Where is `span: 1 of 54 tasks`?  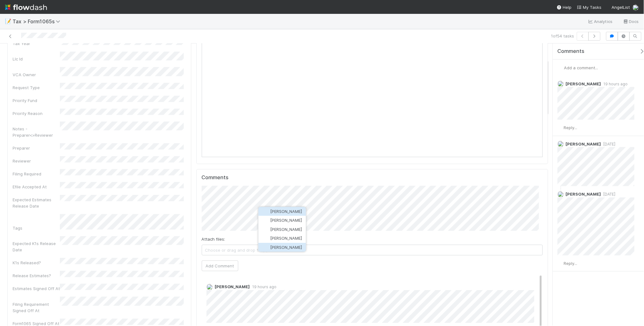 span: 1 of 54 tasks is located at coordinates (563, 36).